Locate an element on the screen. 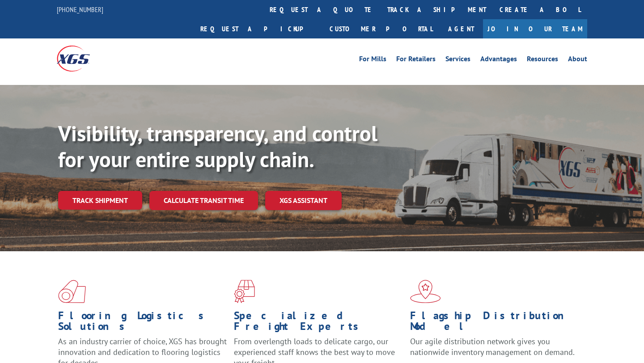  h1: Flooring Logistics Solutions is located at coordinates (143, 324).